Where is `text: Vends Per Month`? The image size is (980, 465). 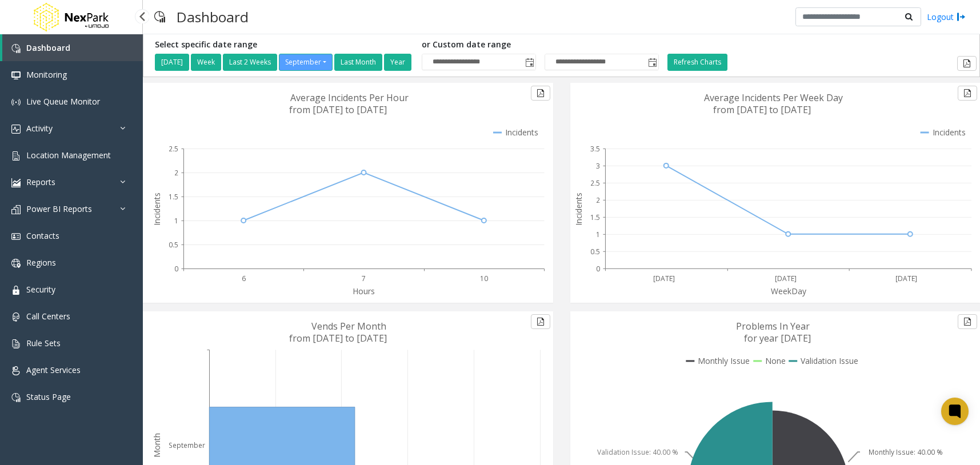
text: Vends Per Month is located at coordinates (349, 326).